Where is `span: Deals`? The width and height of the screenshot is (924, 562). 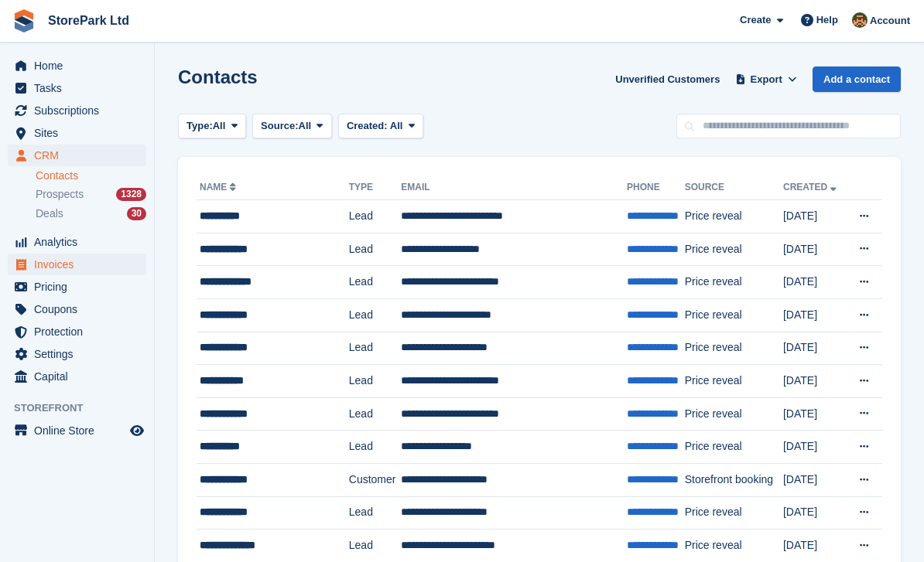
span: Deals is located at coordinates (49, 214).